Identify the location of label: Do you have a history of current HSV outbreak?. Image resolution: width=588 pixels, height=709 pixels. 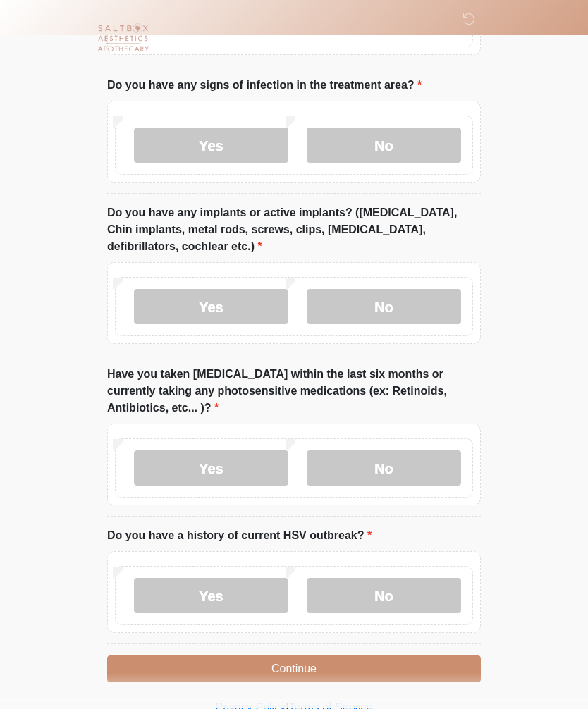
(239, 536).